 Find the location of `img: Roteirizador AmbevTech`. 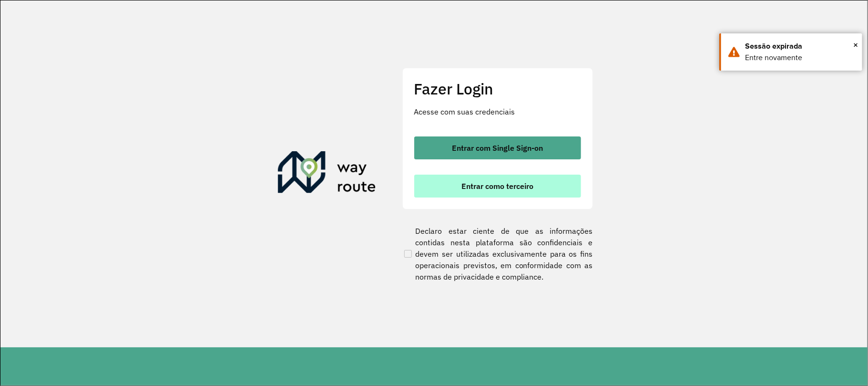

img: Roteirizador AmbevTech is located at coordinates (327, 174).